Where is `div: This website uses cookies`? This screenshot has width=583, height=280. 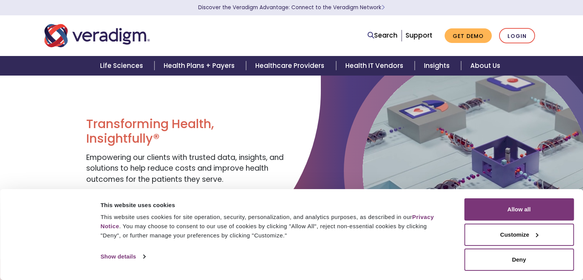
div: This website uses cookies is located at coordinates (273, 205).